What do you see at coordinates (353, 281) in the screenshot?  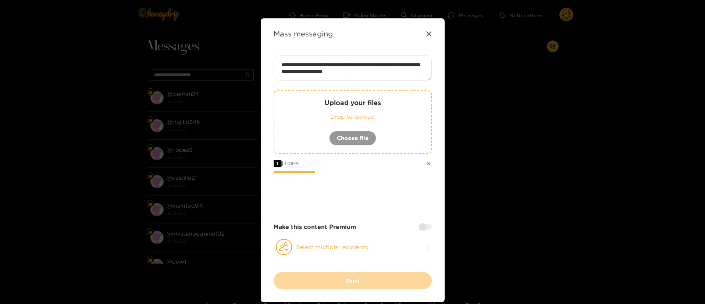 I see `button: Send` at bounding box center [353, 281].